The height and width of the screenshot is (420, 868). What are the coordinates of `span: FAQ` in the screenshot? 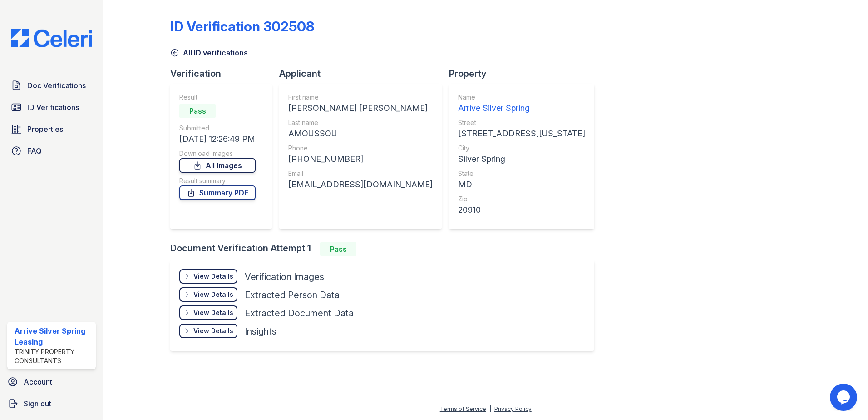 It's located at (34, 151).